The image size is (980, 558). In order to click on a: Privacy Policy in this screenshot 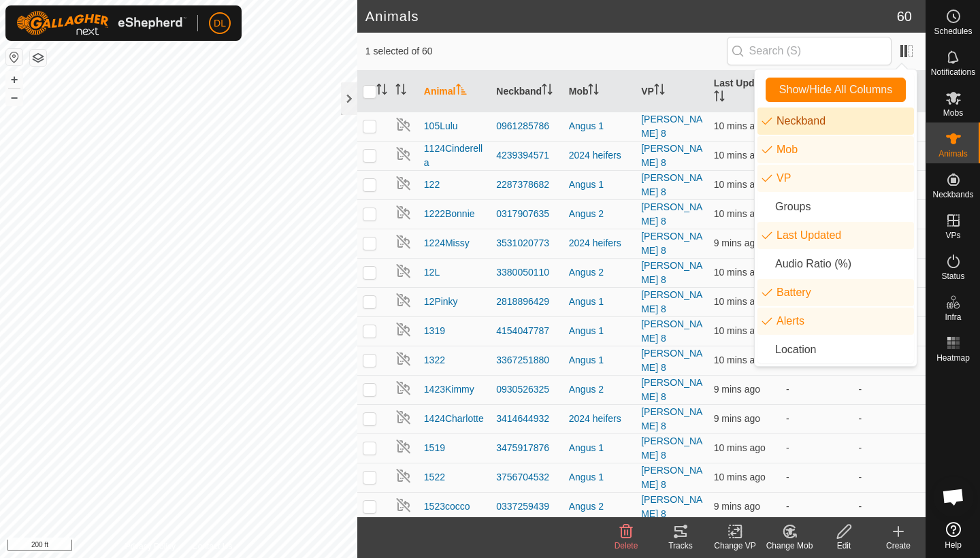, I will do `click(150, 546)`.